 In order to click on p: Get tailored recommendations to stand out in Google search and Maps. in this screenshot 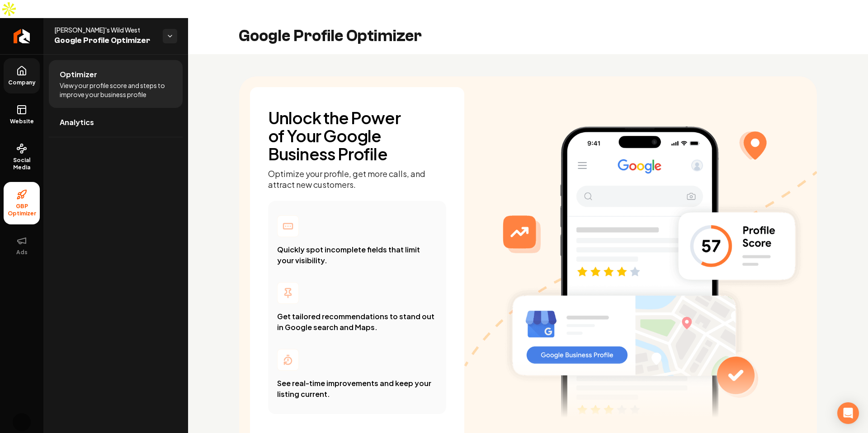, I will do `click(357, 322)`.